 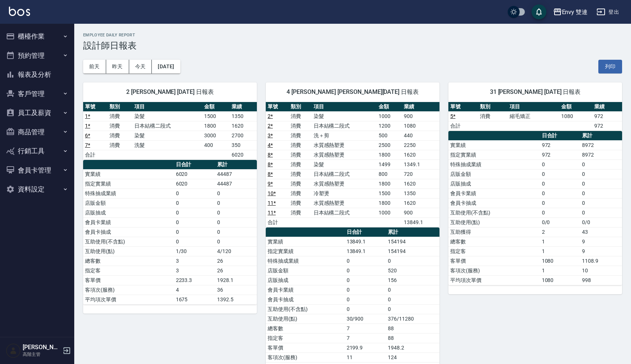 What do you see at coordinates (195, 251) in the screenshot?
I see `td: 1/30` at bounding box center [195, 251].